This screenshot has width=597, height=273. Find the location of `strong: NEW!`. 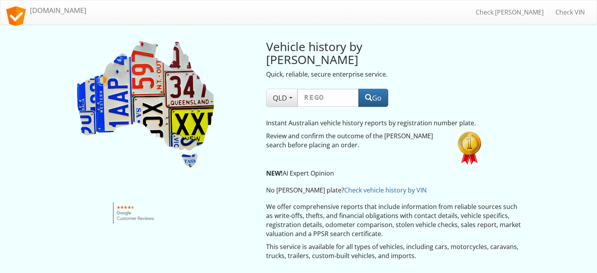

strong: NEW! is located at coordinates (274, 173).